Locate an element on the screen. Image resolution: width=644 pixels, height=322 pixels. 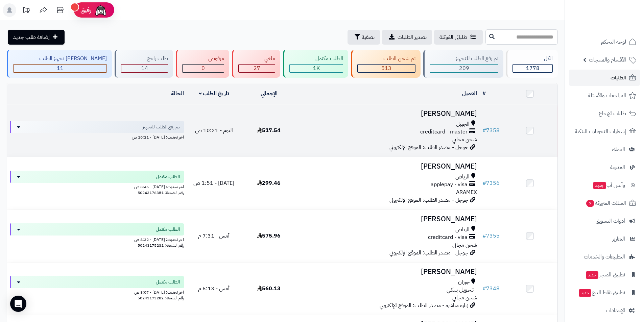
a: إضافة طلب جديد is located at coordinates (36, 37).